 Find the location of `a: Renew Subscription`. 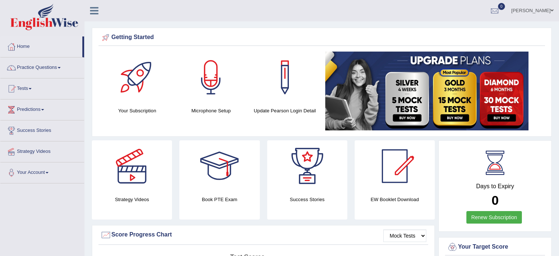

a: Renew Subscription is located at coordinates (494, 217).